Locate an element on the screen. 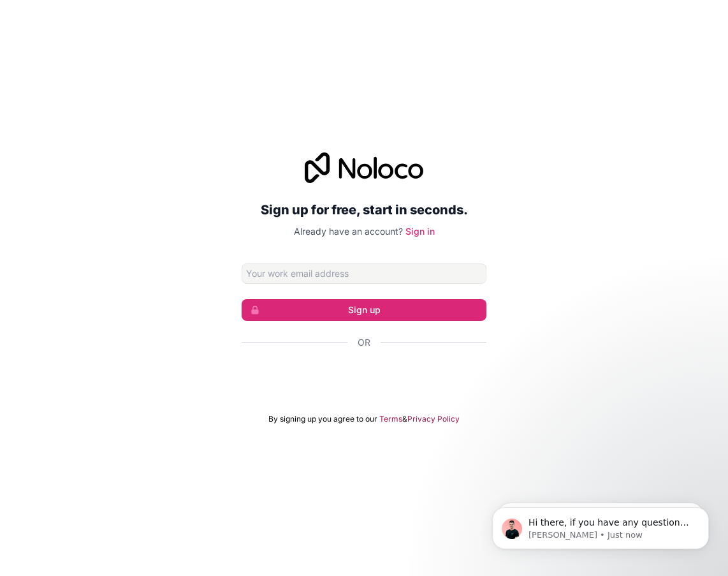 The width and height of the screenshot is (728, 576). input: Email address is located at coordinates (364, 274).